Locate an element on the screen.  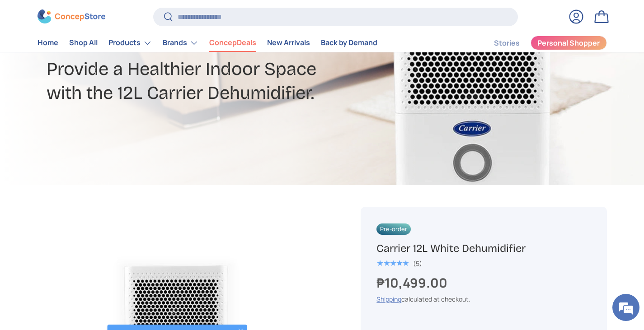
nav: Secondary is located at coordinates (540, 43).